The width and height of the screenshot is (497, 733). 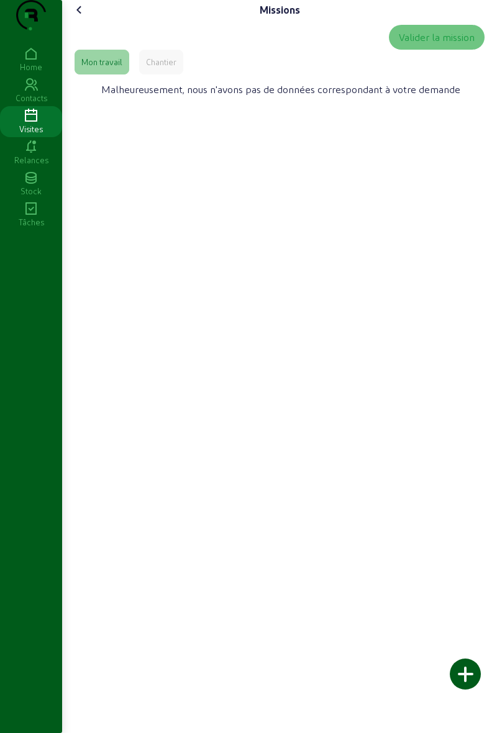 I want to click on div: Mon travail, so click(x=102, y=62).